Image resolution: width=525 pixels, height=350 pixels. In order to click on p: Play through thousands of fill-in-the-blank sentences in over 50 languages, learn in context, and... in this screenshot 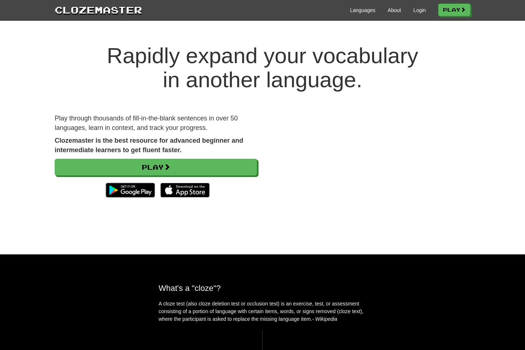, I will do `click(156, 123)`.